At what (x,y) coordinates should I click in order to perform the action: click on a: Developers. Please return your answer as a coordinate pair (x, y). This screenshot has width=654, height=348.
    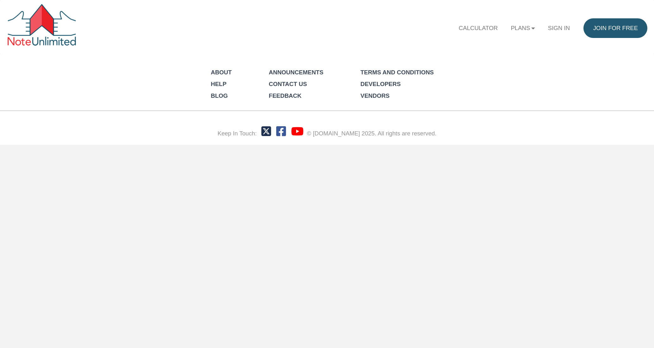
    Looking at the image, I should click on (380, 84).